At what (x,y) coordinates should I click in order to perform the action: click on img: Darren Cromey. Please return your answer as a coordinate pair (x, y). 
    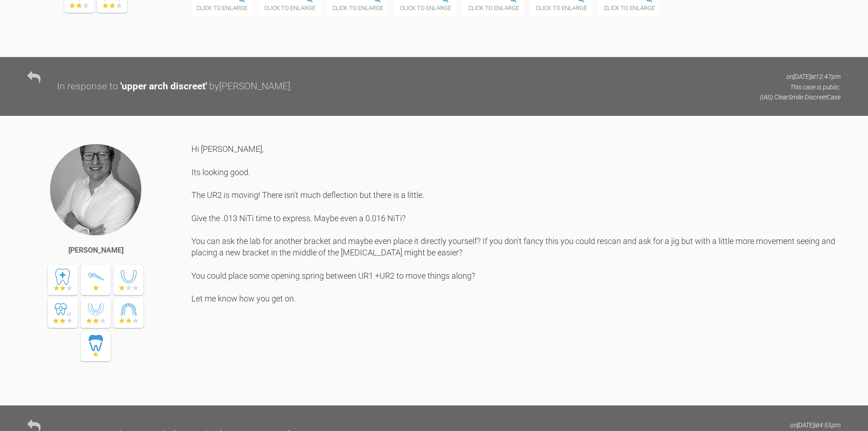
    Looking at the image, I should click on (96, 190).